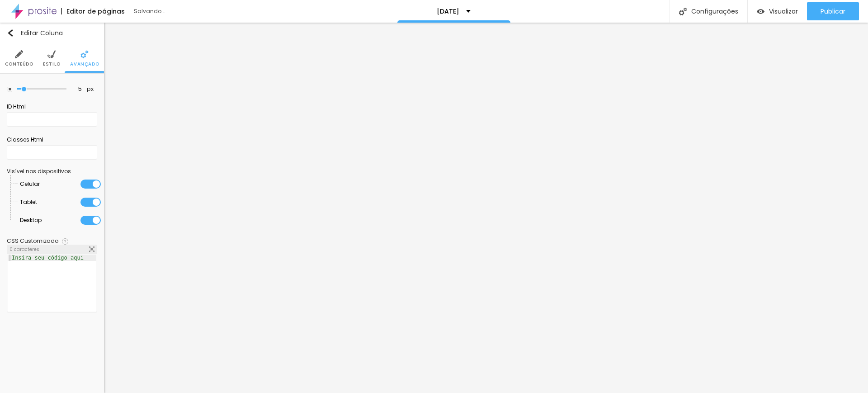 Image resolution: width=868 pixels, height=393 pixels. What do you see at coordinates (31, 221) in the screenshot?
I see `span: Desktop` at bounding box center [31, 221].